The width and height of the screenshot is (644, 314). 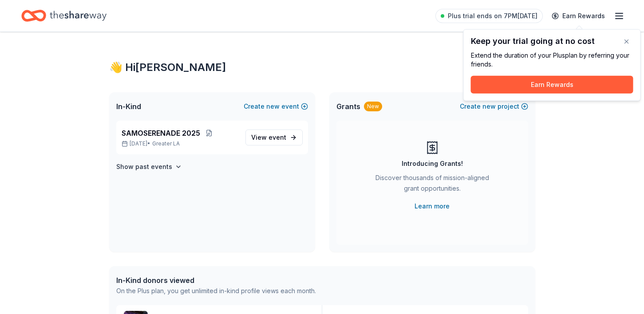 I want to click on span: In-Kind, so click(x=129, y=107).